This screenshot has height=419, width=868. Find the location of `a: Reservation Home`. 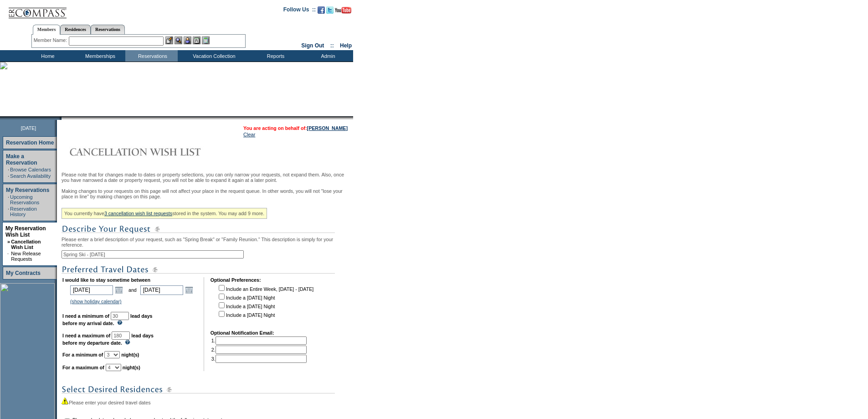

a: Reservation Home is located at coordinates (30, 143).